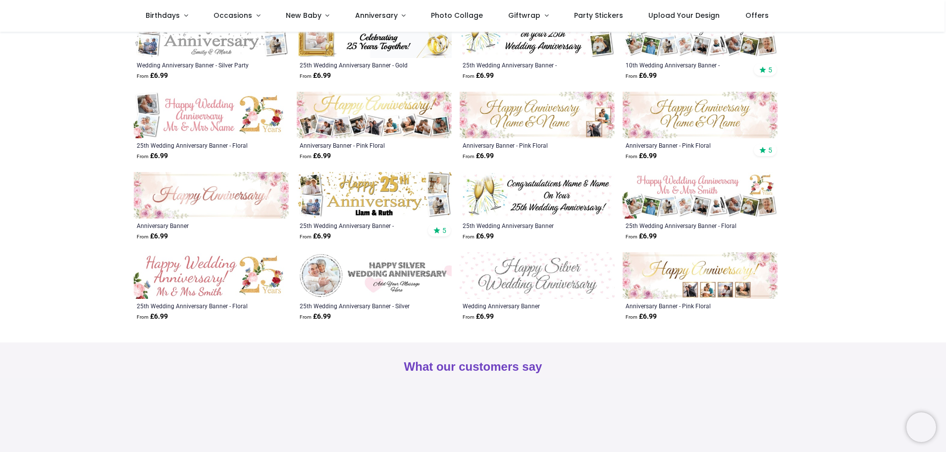 Image resolution: width=946 pixels, height=452 pixels. What do you see at coordinates (359, 306) in the screenshot?
I see `div: 25th Wedding Anniversary Banner - Silver` at bounding box center [359, 306].